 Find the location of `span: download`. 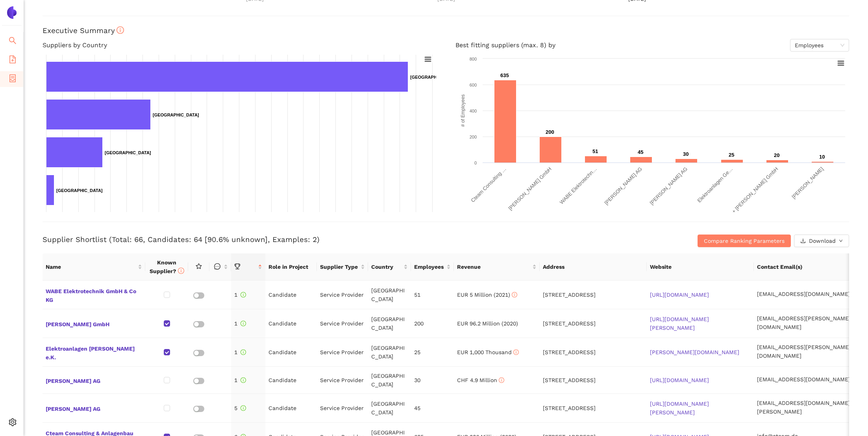

span: download is located at coordinates (802, 241).